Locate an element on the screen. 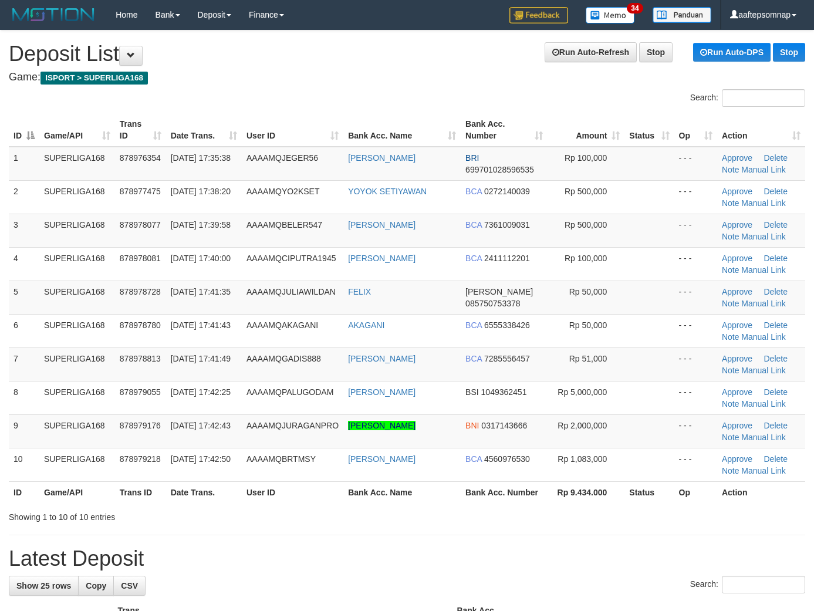  th: Status is located at coordinates (649, 492).